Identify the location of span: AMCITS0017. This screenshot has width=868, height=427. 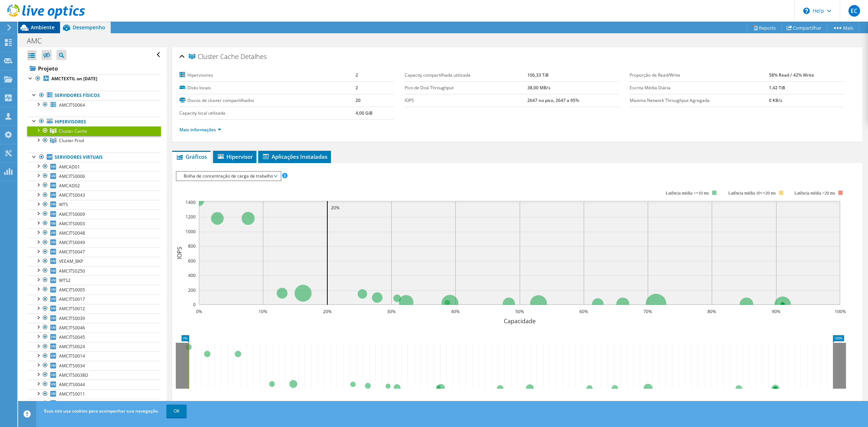
(72, 299).